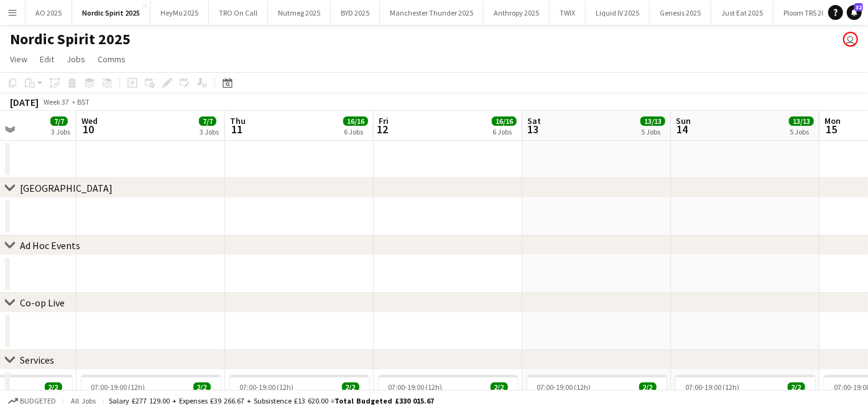 This screenshot has height=411, width=868. Describe the element at coordinates (47, 59) in the screenshot. I see `a: Edit` at that location.